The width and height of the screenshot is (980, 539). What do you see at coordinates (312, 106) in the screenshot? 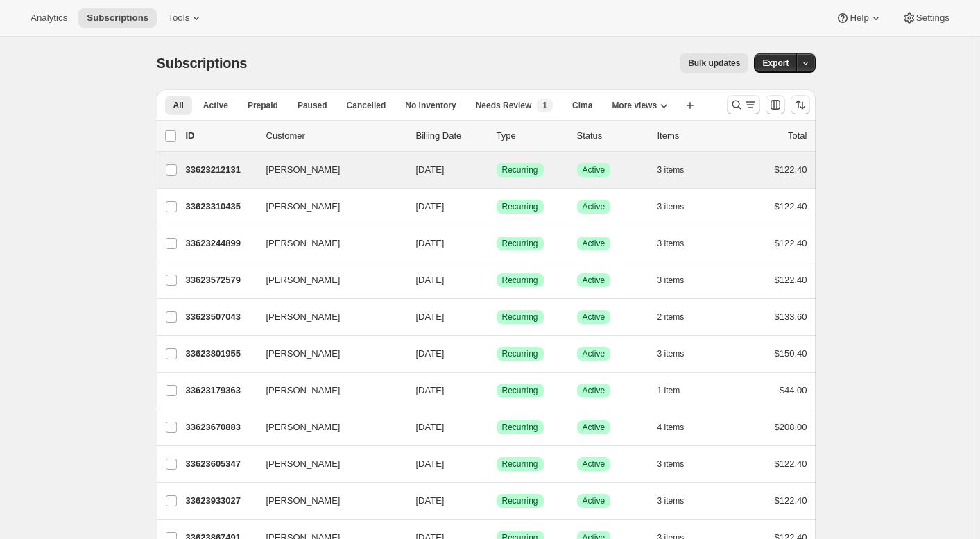
I see `span: Paused` at bounding box center [312, 106].